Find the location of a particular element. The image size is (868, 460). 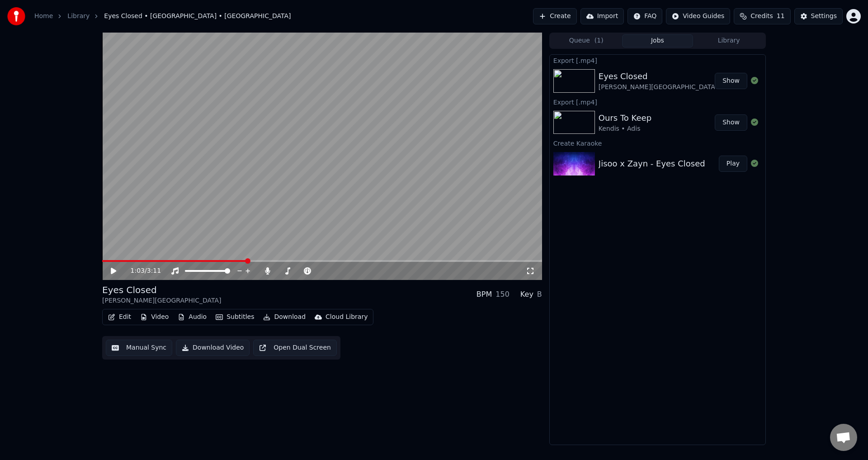

button: Video Guides is located at coordinates (698, 16).